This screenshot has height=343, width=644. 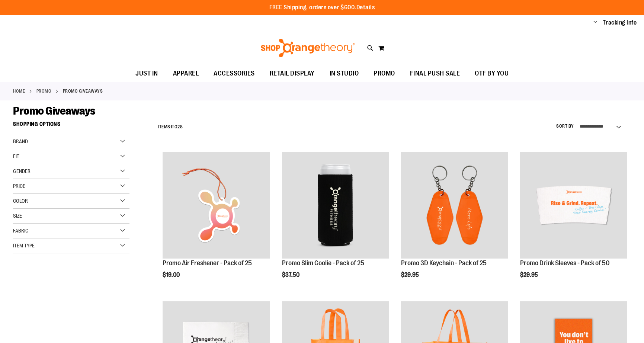 I want to click on span: $37.50, so click(x=292, y=276).